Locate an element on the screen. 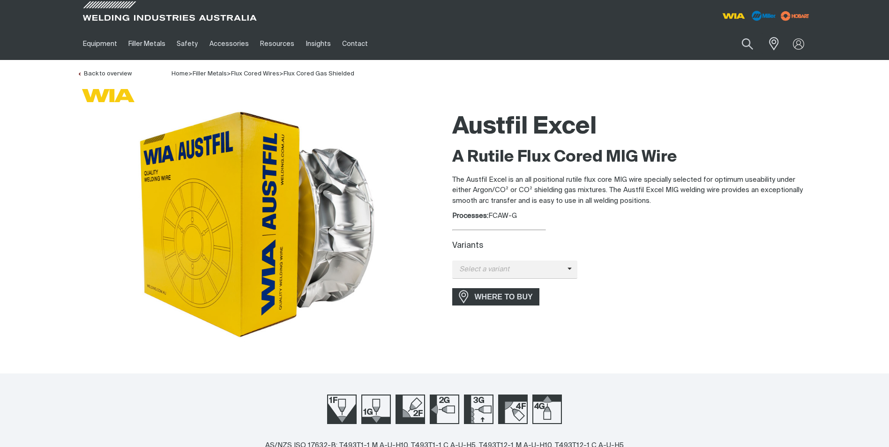 The width and height of the screenshot is (889, 447). img: Welding Position 1F is located at coordinates (342, 409).